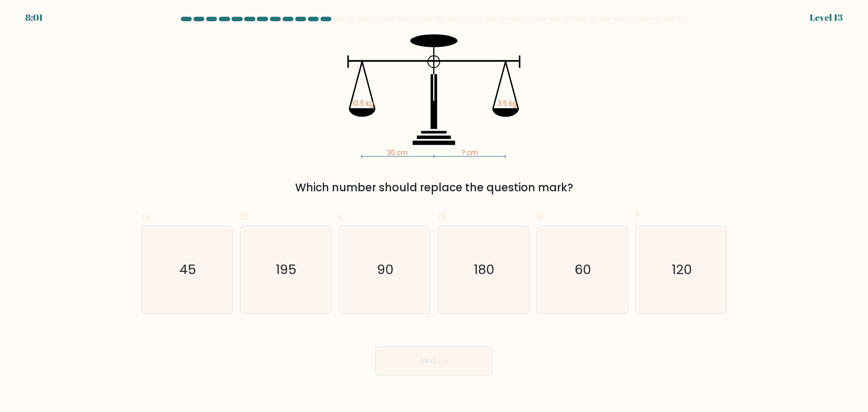 This screenshot has height=412, width=868. What do you see at coordinates (542, 216) in the screenshot?
I see `span: e.` at bounding box center [542, 216].